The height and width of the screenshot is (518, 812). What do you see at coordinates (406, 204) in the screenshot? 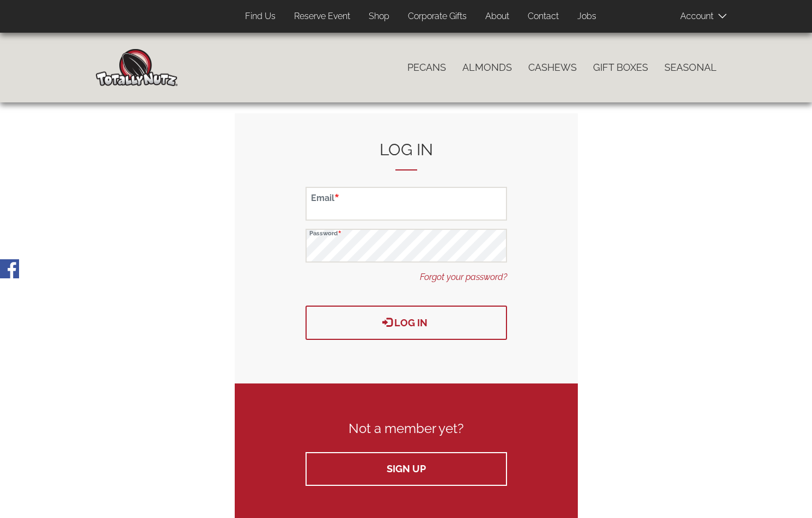
I see `input: Email` at bounding box center [406, 204].